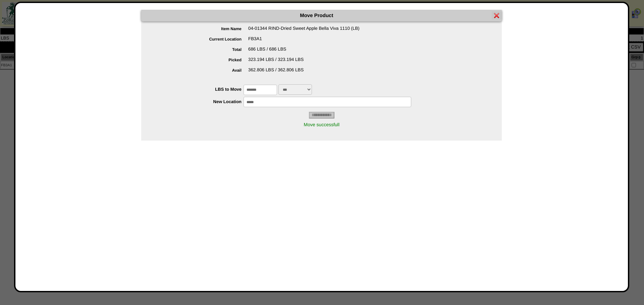  What do you see at coordinates (328, 41) in the screenshot?
I see `div: FB3A1` at bounding box center [328, 41].